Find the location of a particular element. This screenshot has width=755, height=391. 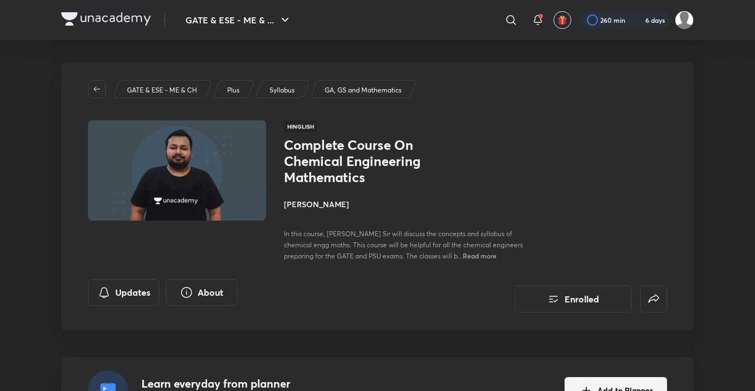

img: streak is located at coordinates (638, 20).